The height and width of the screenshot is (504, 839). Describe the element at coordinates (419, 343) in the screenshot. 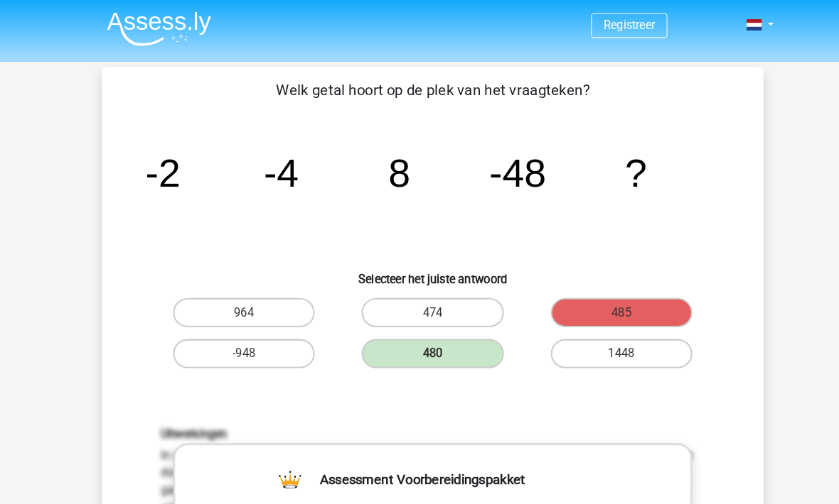

I see `label: 480` at that location.